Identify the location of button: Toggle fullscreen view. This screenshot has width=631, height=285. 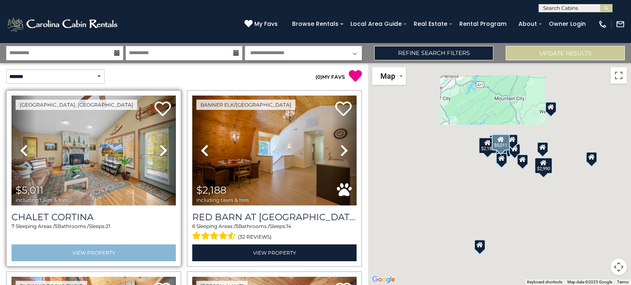
(619, 76).